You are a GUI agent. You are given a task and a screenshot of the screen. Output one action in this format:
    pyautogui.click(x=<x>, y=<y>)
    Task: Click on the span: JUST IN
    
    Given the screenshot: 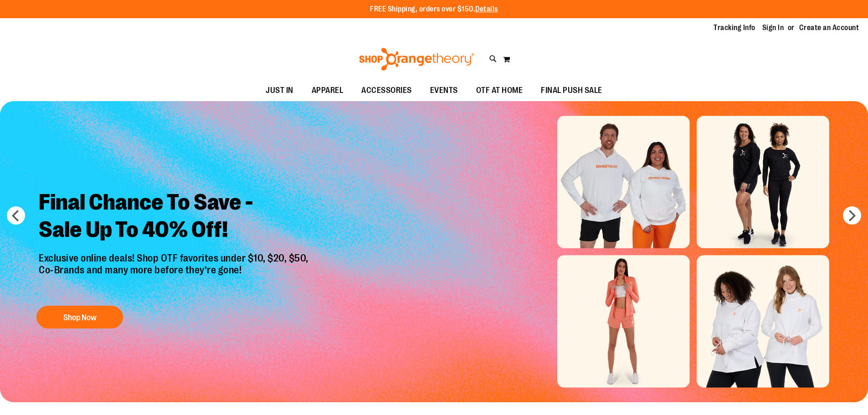 What is the action you would take?
    pyautogui.click(x=279, y=90)
    